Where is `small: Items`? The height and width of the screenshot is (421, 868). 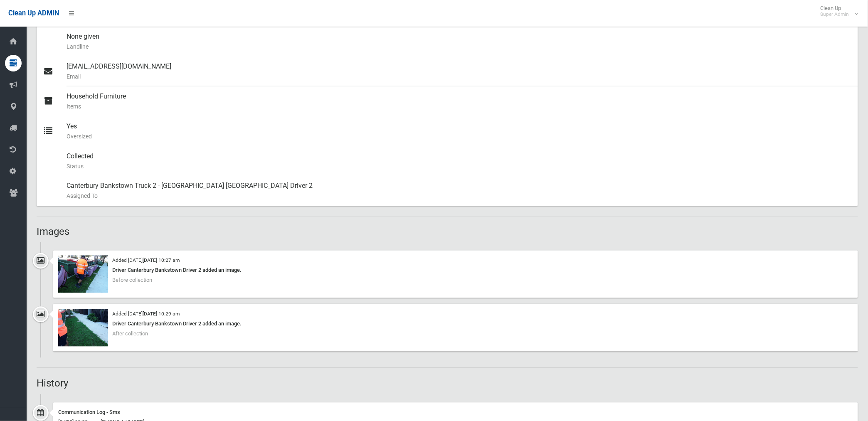
small: Items is located at coordinates (459, 106).